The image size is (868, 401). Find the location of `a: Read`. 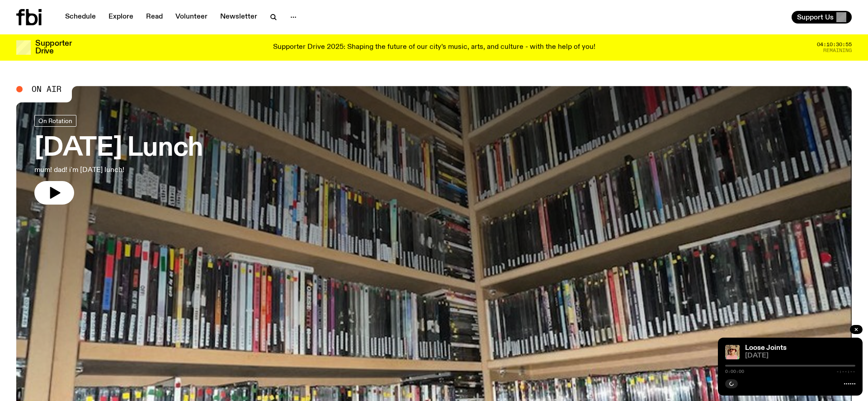

a: Read is located at coordinates (154, 17).